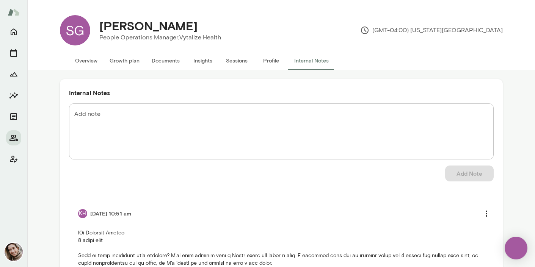  Describe the element at coordinates (486, 214) in the screenshot. I see `button: more` at that location.